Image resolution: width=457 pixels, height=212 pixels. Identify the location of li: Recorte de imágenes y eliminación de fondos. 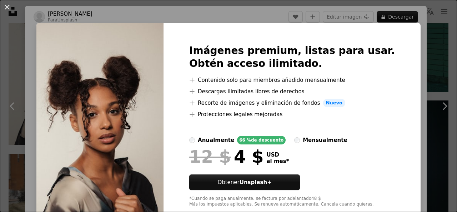
(292, 103).